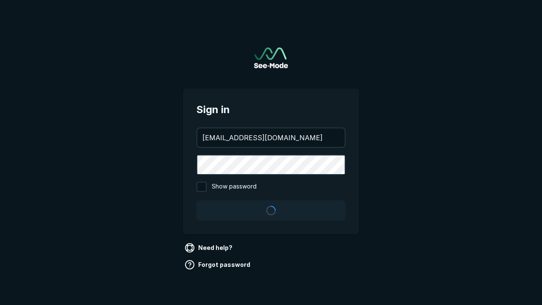 Image resolution: width=542 pixels, height=305 pixels. What do you see at coordinates (271, 58) in the screenshot?
I see `img: See-Mode Logo` at bounding box center [271, 58].